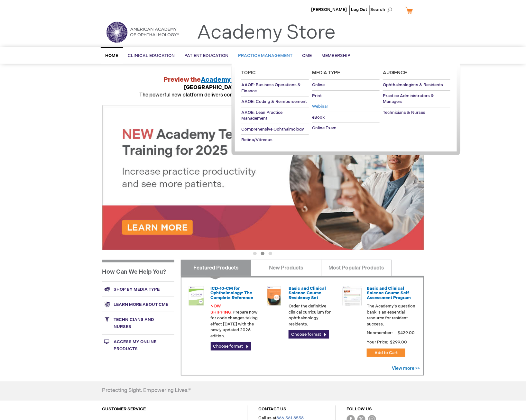  I want to click on span: Online, so click(318, 85).